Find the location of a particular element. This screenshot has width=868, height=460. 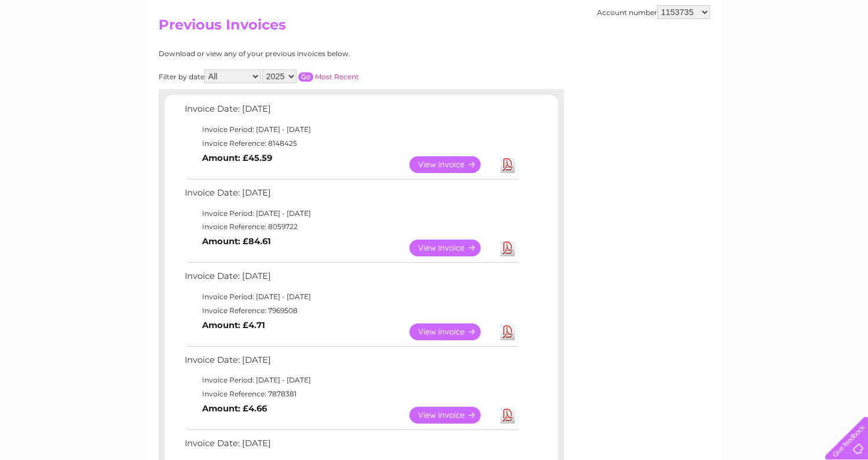

a: Water is located at coordinates (675, 53).